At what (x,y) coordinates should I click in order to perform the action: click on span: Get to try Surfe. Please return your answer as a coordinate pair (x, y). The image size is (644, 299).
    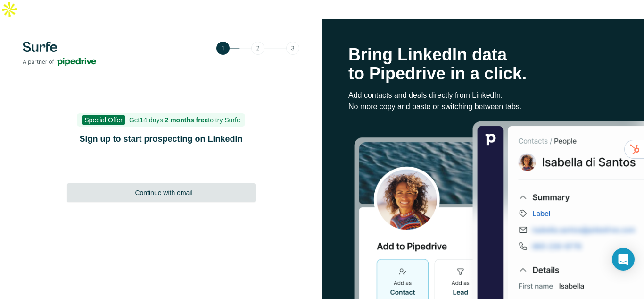
    Looking at the image, I should click on (185, 120).